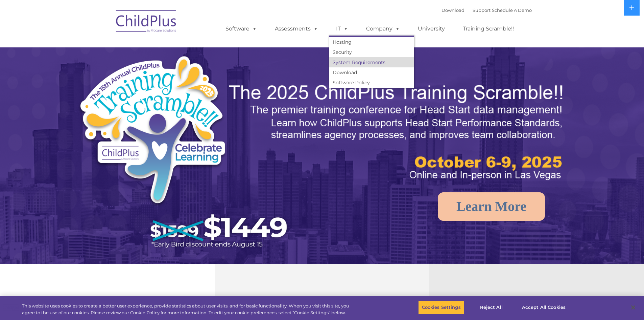 The height and width of the screenshot is (320, 644). I want to click on a: Hosting, so click(372, 42).